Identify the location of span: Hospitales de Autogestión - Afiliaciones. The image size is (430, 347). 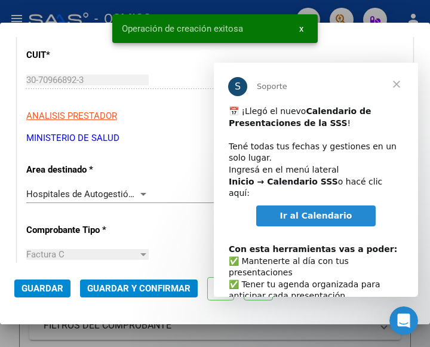
(107, 194).